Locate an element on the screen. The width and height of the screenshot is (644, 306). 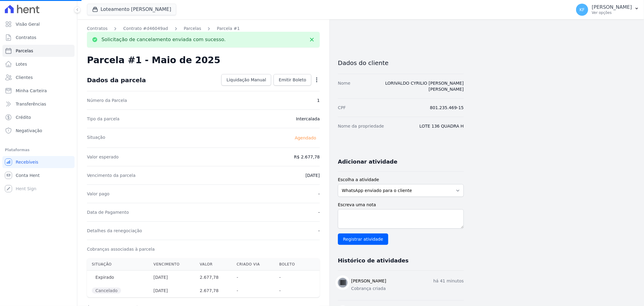
dt: Vencimento da parcela is located at coordinates (111, 176).